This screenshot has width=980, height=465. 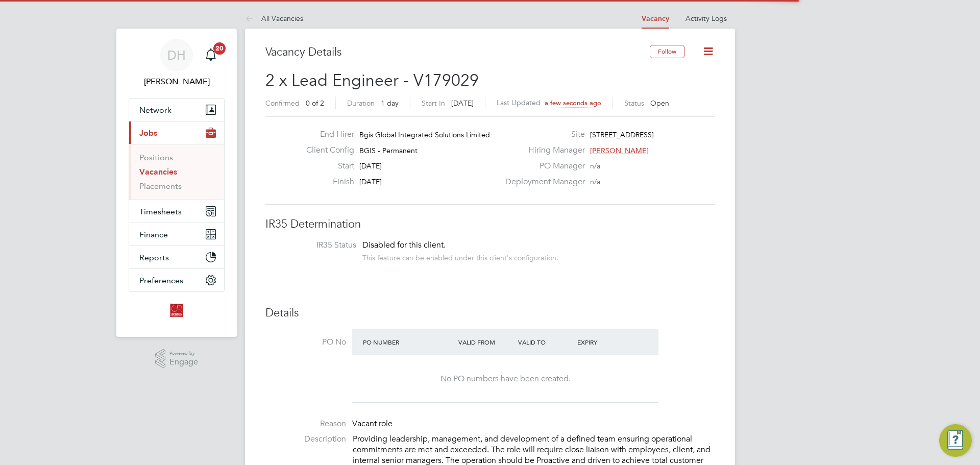 What do you see at coordinates (161, 280) in the screenshot?
I see `span: Preferences` at bounding box center [161, 280].